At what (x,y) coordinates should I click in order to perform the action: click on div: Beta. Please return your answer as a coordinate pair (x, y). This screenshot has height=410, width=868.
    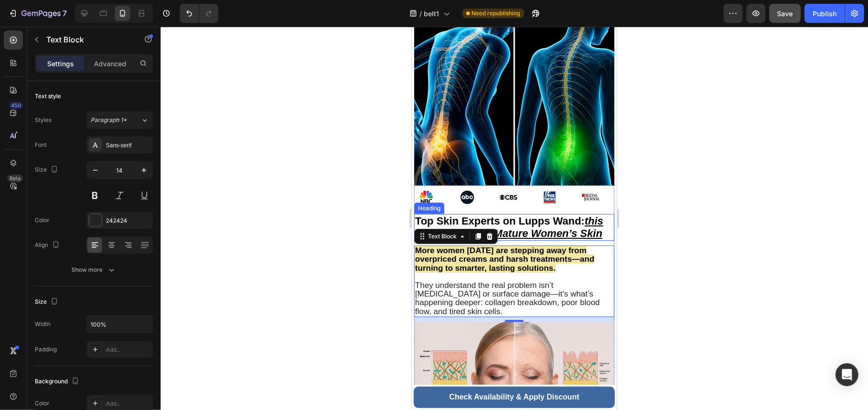
    Looking at the image, I should click on (15, 178).